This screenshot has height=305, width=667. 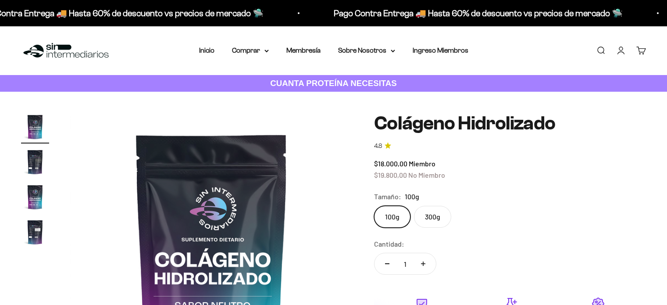 What do you see at coordinates (250, 50) in the screenshot?
I see `summary: Comprar` at bounding box center [250, 50].